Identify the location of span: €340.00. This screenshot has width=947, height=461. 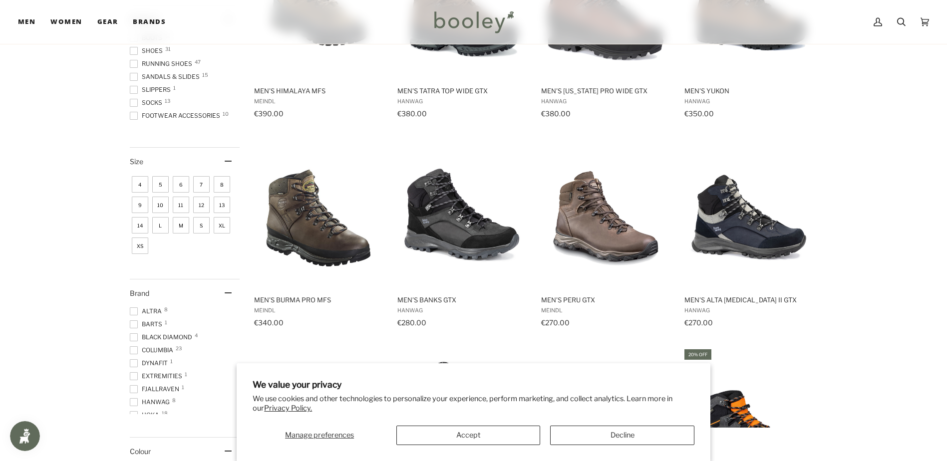
(268, 322).